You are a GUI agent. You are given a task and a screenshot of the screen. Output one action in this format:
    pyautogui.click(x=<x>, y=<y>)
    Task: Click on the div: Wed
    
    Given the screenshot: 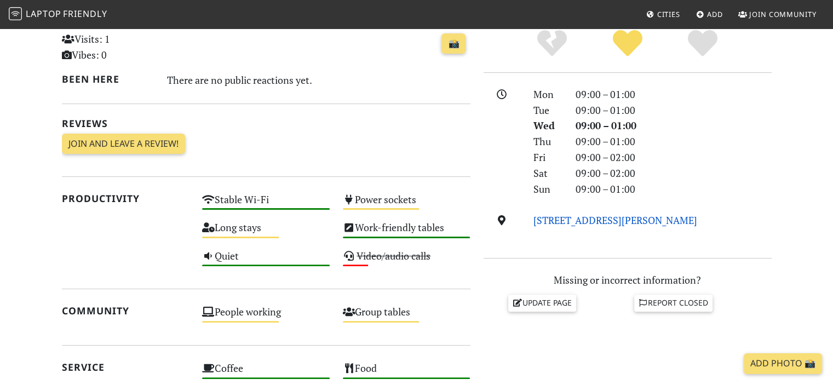 What is the action you would take?
    pyautogui.click(x=548, y=125)
    